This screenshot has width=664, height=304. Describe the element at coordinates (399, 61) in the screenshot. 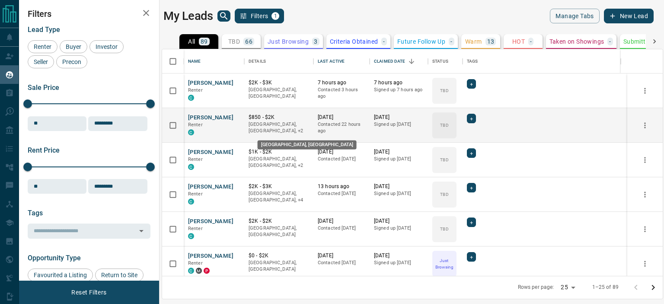

I see `div: Claimed Date` at that location.